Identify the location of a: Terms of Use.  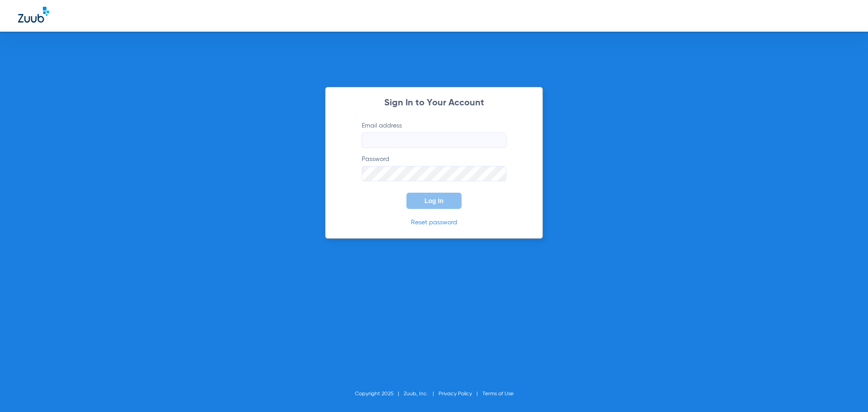
(498, 394).